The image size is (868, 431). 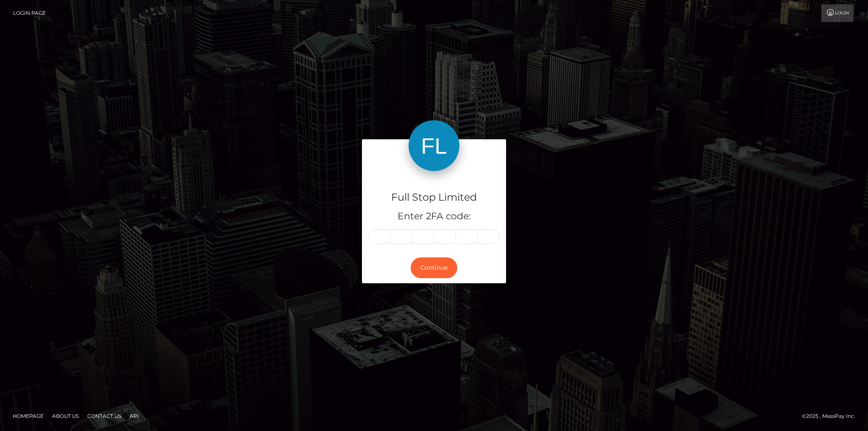 What do you see at coordinates (434, 198) in the screenshot?
I see `h4: Full Stop Limited` at bounding box center [434, 198].